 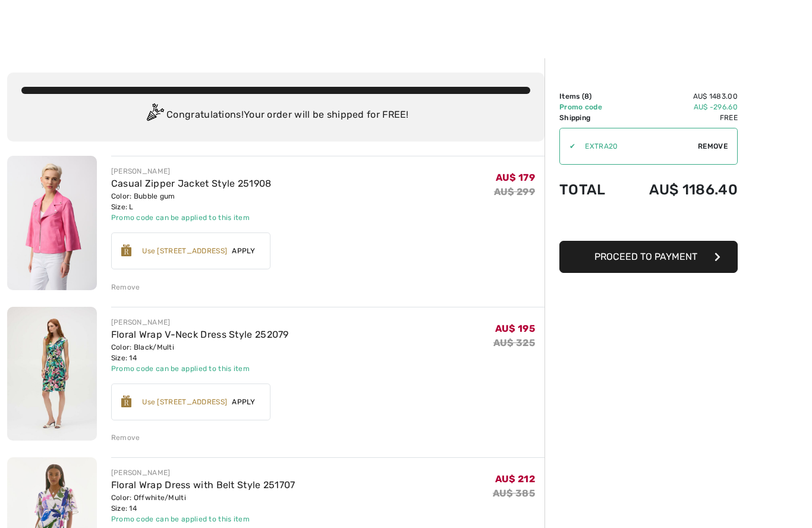 What do you see at coordinates (514, 191) in the screenshot?
I see `s: AU$ 299` at bounding box center [514, 191].